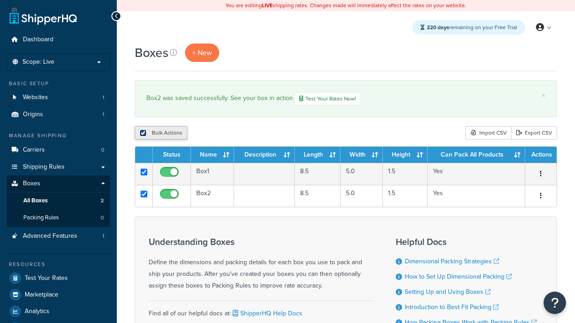 Image resolution: width=575 pixels, height=323 pixels. Describe the element at coordinates (50, 236) in the screenshot. I see `span: Advanced Features` at that location.